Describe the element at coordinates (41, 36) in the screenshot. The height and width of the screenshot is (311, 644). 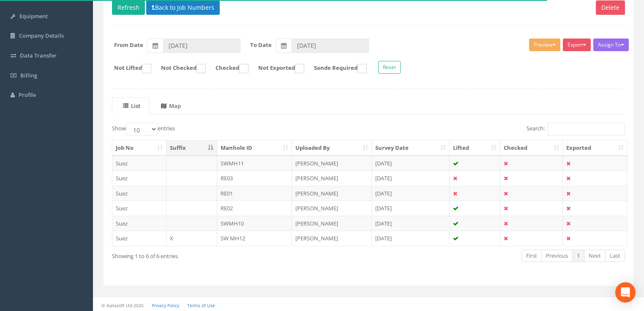
I see `span: Company Details` at that location.